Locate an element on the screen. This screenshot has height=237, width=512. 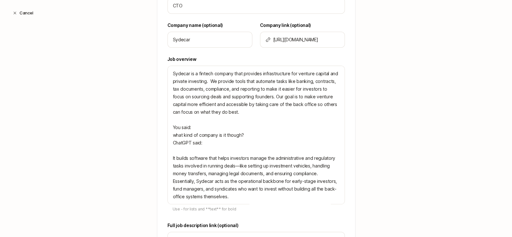
input: Tell us who you're hiring for is located at coordinates (210, 40).